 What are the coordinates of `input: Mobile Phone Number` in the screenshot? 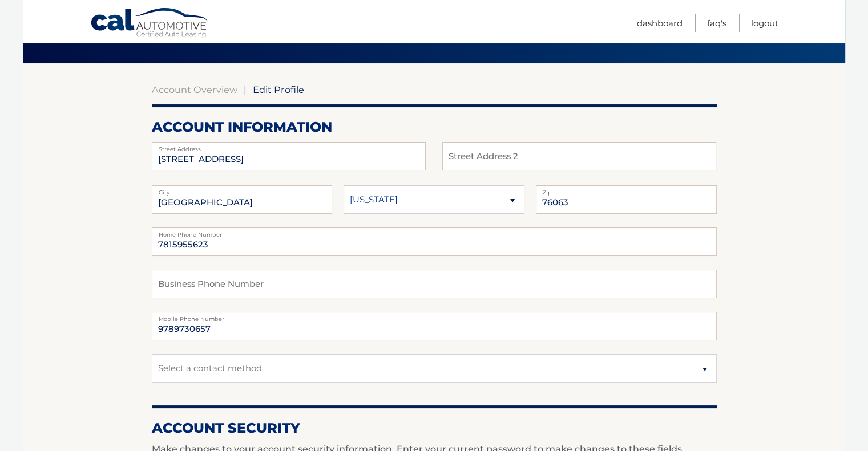 It's located at (434, 326).